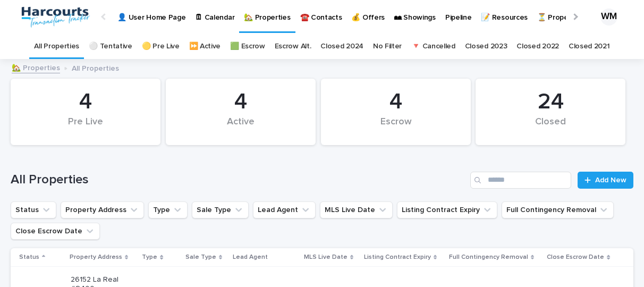 Image resolution: width=644 pixels, height=287 pixels. I want to click on p: Status, so click(30, 257).